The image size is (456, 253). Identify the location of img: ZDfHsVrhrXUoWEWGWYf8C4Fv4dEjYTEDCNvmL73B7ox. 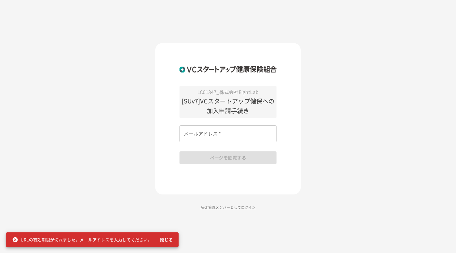
(228, 69).